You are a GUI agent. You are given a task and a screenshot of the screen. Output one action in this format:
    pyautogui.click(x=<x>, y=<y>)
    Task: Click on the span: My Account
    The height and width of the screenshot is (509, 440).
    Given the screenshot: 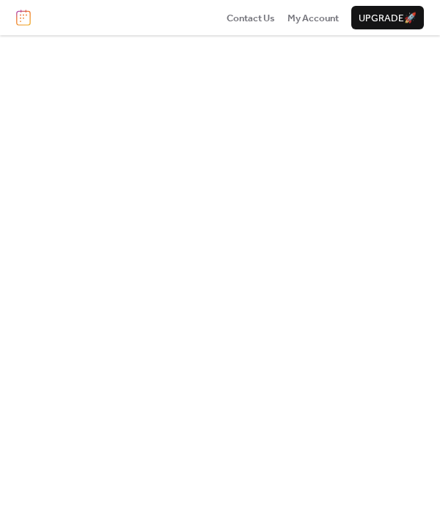 What is the action you would take?
    pyautogui.click(x=313, y=18)
    